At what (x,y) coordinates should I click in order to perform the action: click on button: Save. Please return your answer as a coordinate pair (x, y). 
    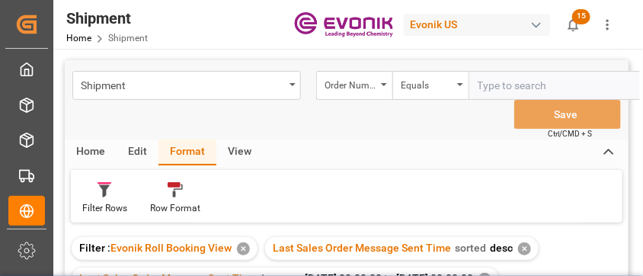
    Looking at the image, I should click on (568, 114).